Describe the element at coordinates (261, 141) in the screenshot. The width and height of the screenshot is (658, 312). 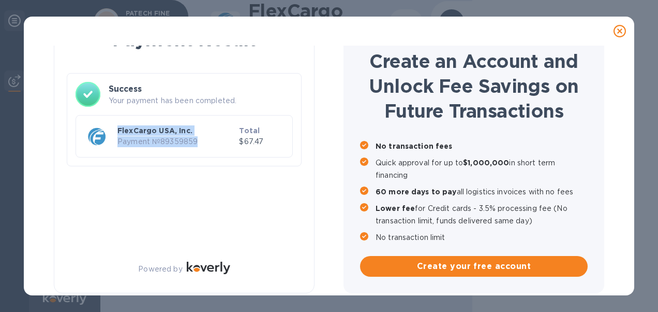
I see `p: $67.47` at that location.